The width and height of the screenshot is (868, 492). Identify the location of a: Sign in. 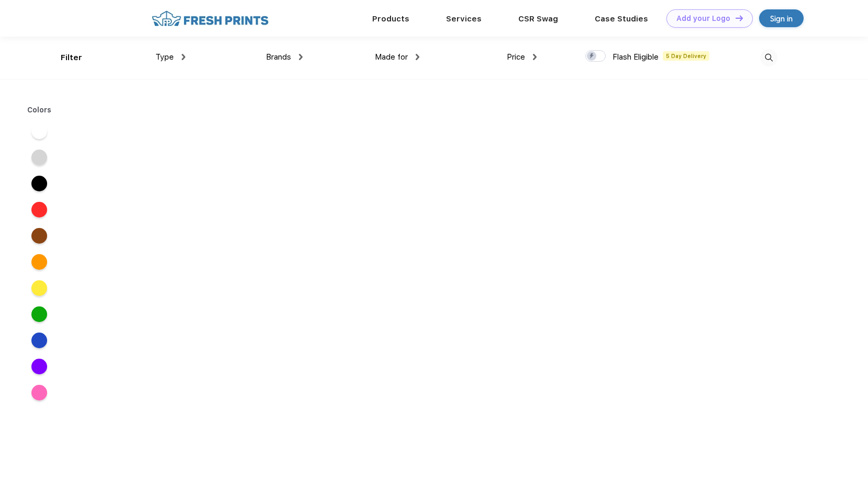
(781, 18).